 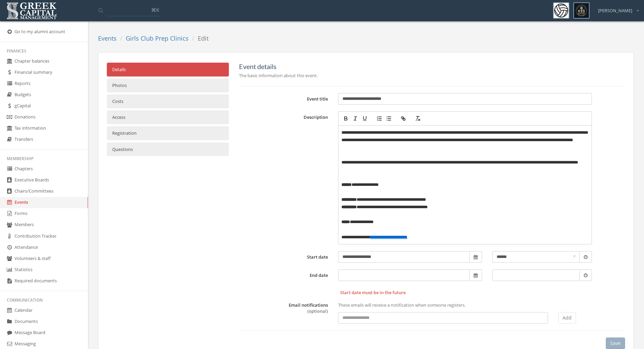 I want to click on label: Description, so click(x=283, y=116).